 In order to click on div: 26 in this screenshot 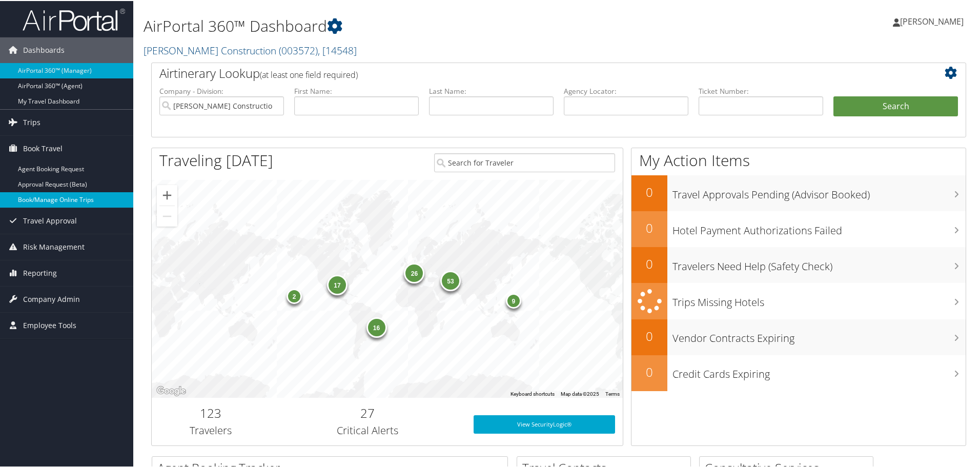, I will do `click(414, 272)`.